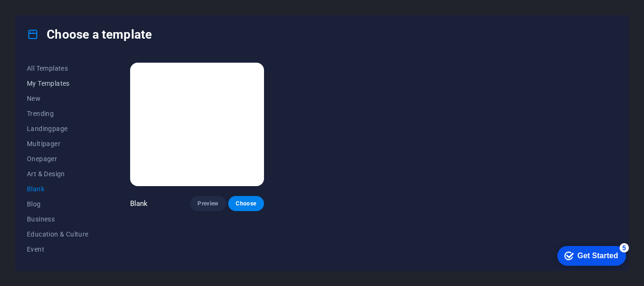  What do you see at coordinates (196, 124) in the screenshot?
I see `img: Blank` at bounding box center [196, 124].